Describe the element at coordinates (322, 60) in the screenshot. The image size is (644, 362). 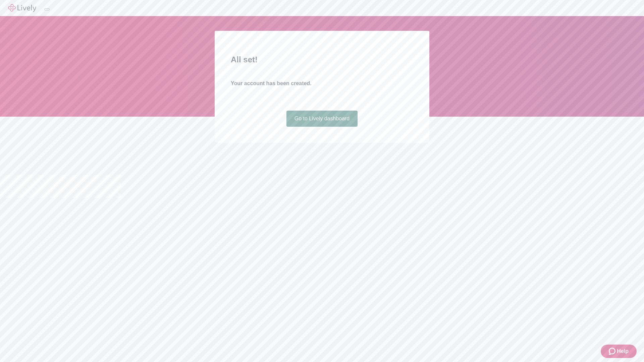
I see `h2: All set!` at that location.